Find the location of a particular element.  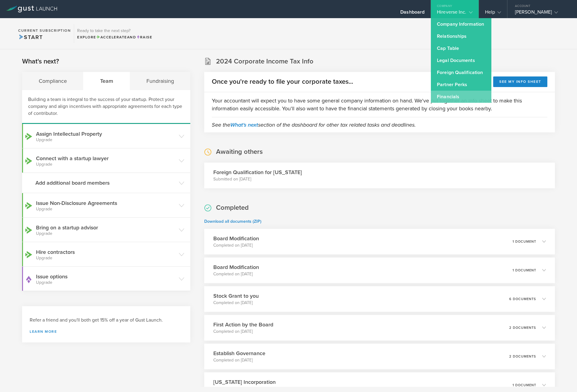

h2: Completed is located at coordinates (232, 207).